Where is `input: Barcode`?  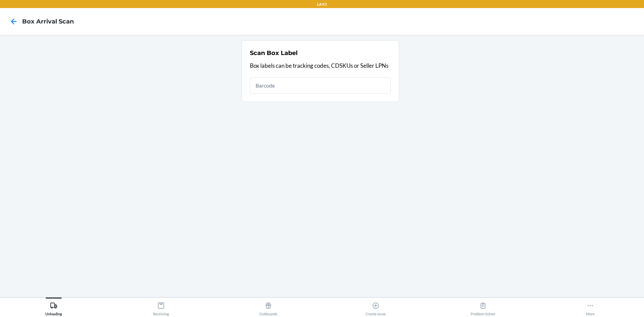
input: Barcode is located at coordinates (321, 86).